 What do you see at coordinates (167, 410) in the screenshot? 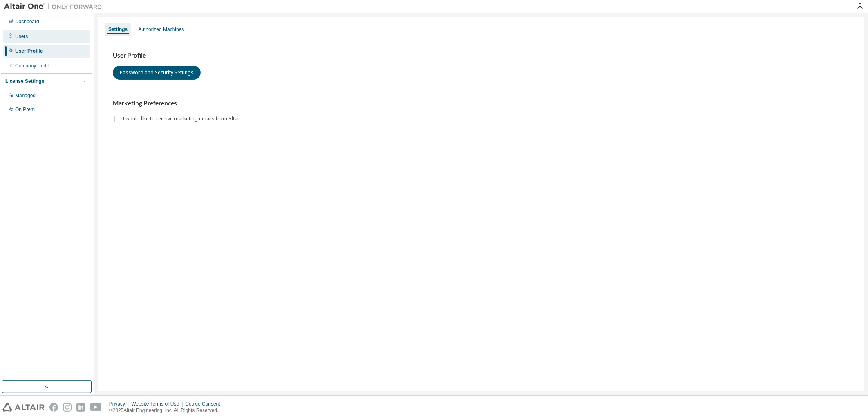
I see `p: © 2025 Altair Engineering, Inc. All Rights Reserved.` at bounding box center [167, 410].